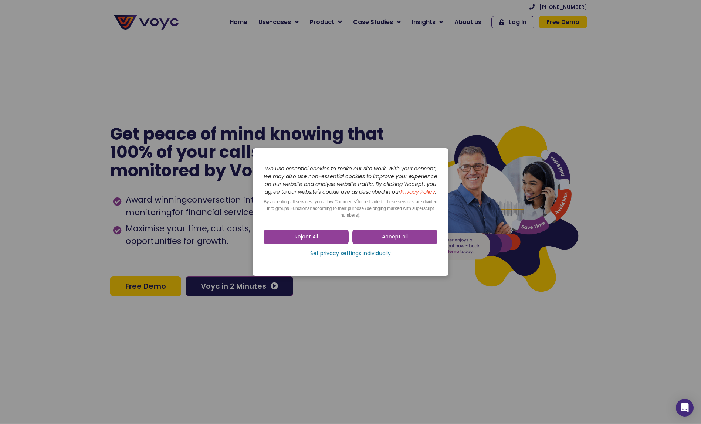 The width and height of the screenshot is (701, 424). Describe the element at coordinates (351, 180) in the screenshot. I see `i: We use essential cookies to make our site work. With your consent, we may also use non-essential ...` at that location.